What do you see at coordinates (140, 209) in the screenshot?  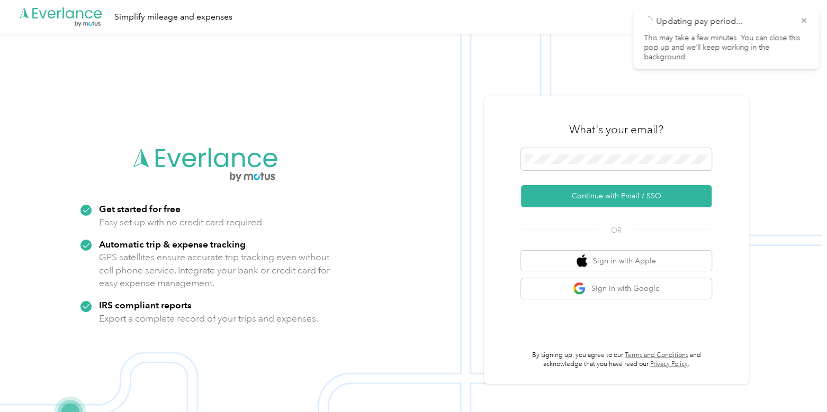 I see `strong: Get started for free` at bounding box center [140, 209].